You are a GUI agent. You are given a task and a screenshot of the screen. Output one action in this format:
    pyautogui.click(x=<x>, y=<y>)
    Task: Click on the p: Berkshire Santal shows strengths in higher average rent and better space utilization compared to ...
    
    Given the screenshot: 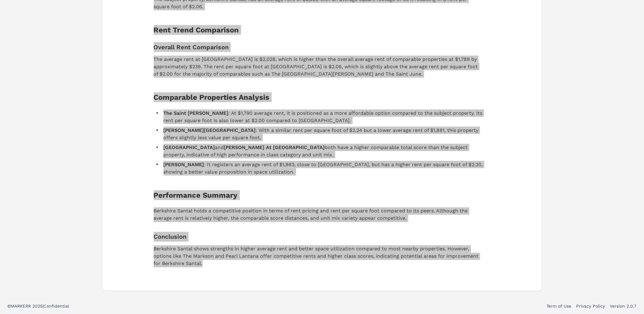 What is the action you would take?
    pyautogui.click(x=318, y=257)
    